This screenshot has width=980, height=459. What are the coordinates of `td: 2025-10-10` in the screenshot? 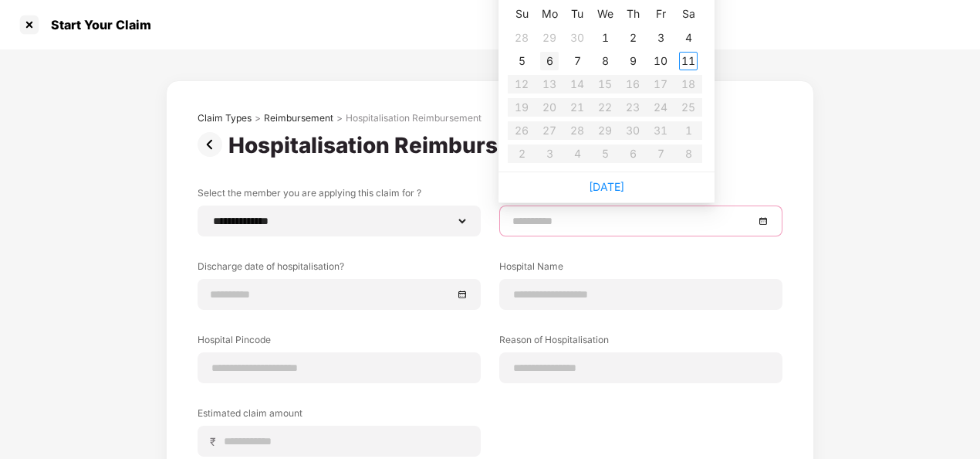 It's located at (660, 61).